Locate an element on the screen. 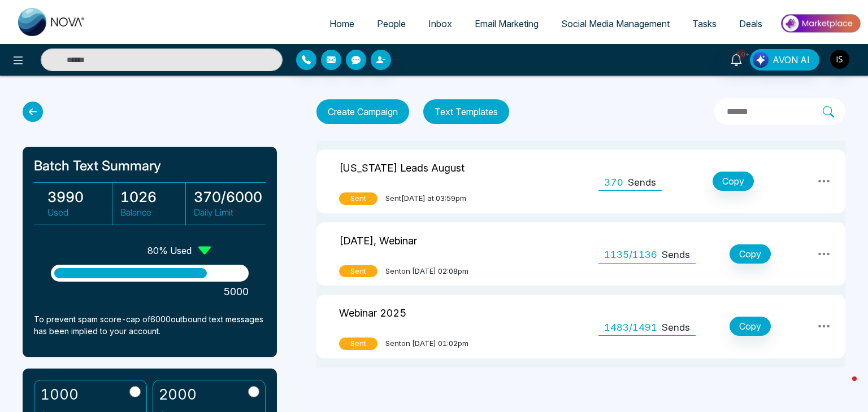 This screenshot has width=868, height=412. p: Daily Limit is located at coordinates (226, 212).